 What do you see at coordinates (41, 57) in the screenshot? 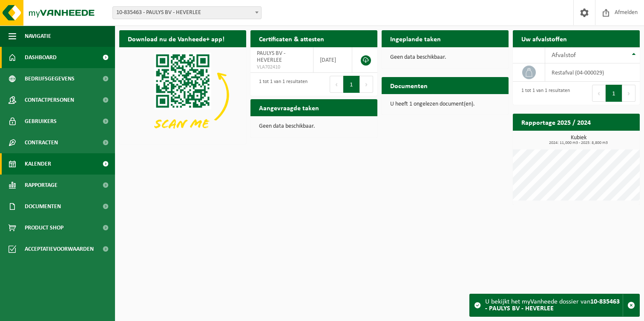
I see `span: Dashboard` at bounding box center [41, 57].